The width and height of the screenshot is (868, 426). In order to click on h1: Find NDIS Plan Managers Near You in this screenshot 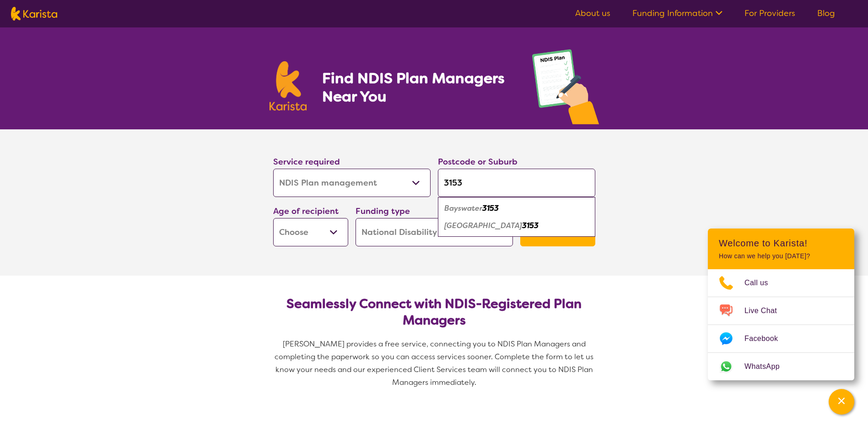, I will do `click(418, 88)`.